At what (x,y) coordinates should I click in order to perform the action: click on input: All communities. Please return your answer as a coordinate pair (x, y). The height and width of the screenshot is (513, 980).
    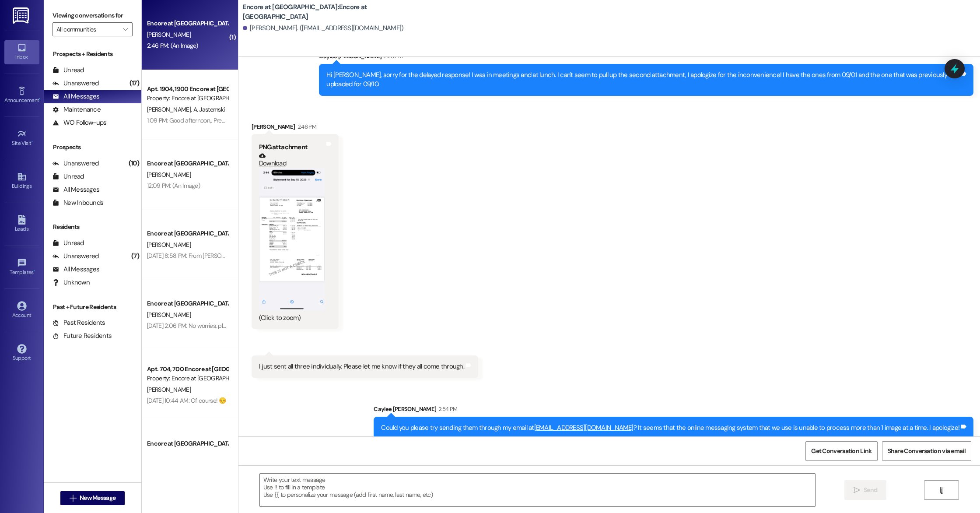
    Looking at the image, I should click on (87, 29).